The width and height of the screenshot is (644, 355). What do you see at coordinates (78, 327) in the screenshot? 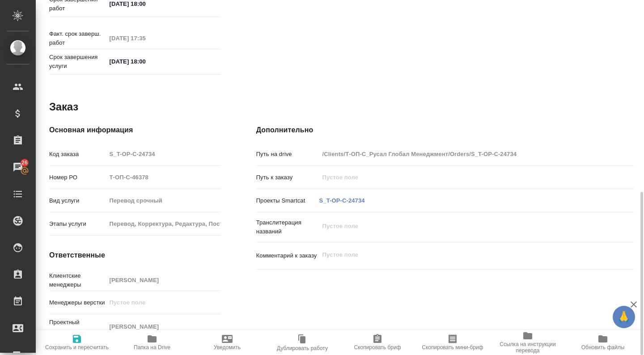
I see `p: Проектный менеджер` at bounding box center [78, 327].